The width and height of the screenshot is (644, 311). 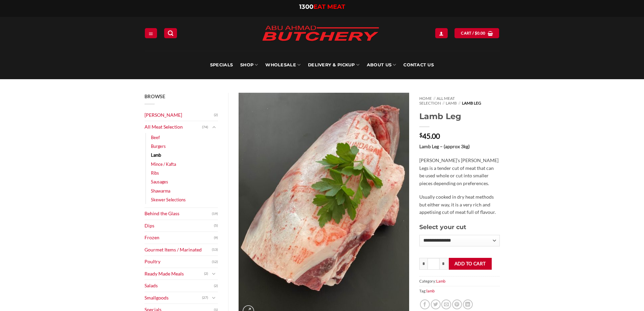 I want to click on span: (9), so click(x=216, y=238).